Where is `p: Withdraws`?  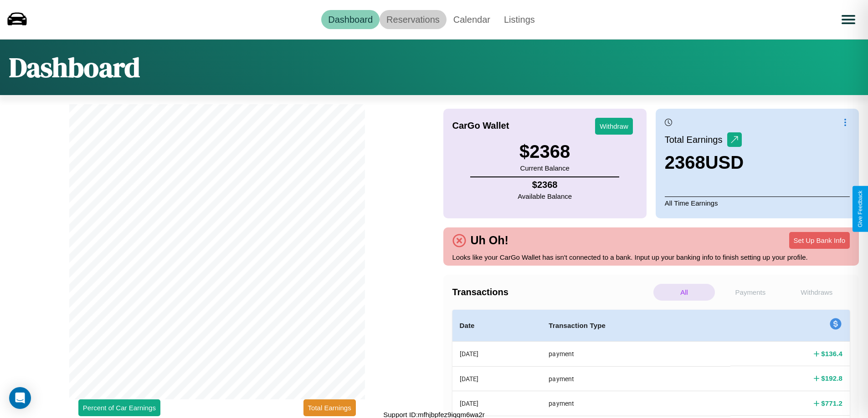 p: Withdraws is located at coordinates (816, 292).